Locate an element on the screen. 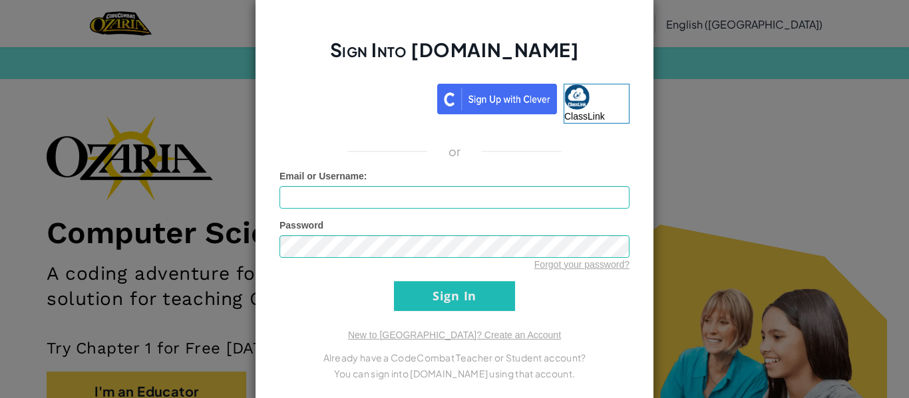 Image resolution: width=909 pixels, height=398 pixels. img: classlink-logo-small.png is located at coordinates (577, 97).